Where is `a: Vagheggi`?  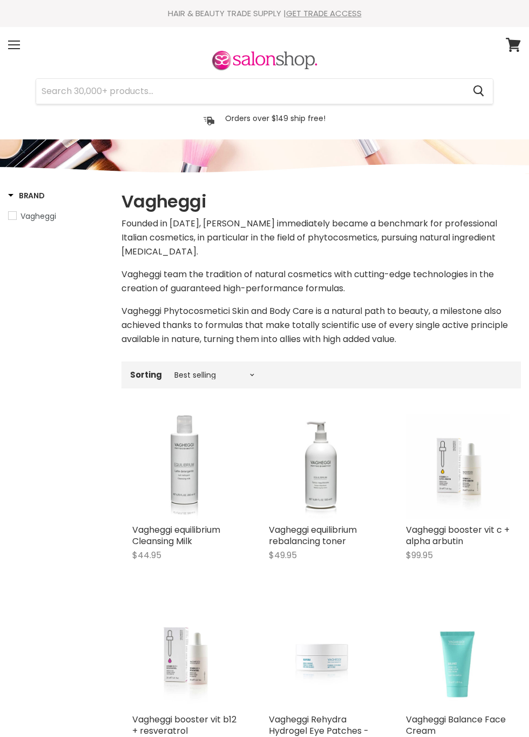 a: Vagheggi is located at coordinates (58, 216).